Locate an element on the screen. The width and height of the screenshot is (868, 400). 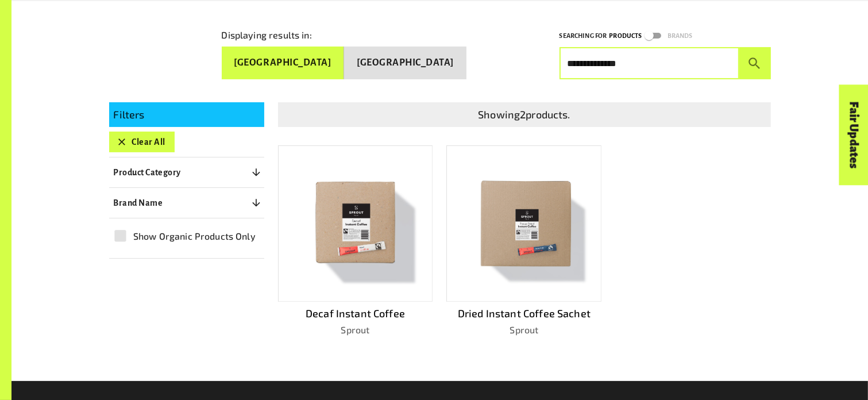
p: Brand Name is located at coordinates (138, 203).